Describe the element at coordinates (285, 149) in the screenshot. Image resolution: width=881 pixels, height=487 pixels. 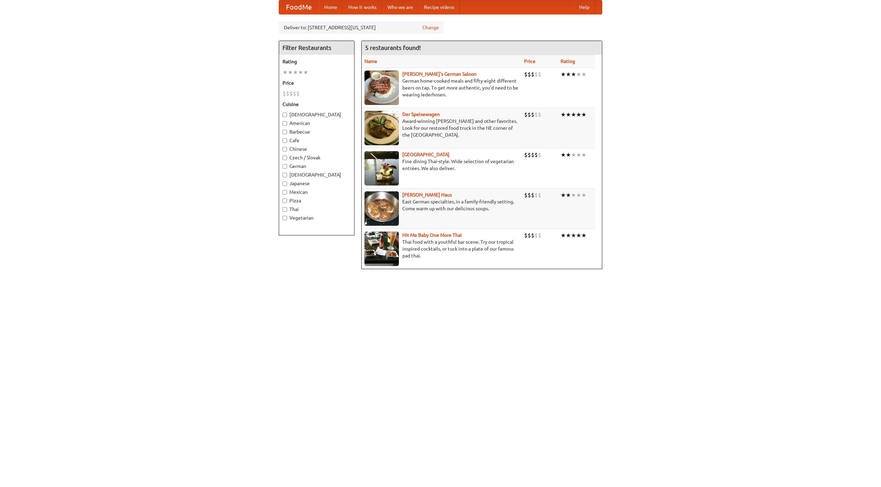
I see `input: Chinese` at that location.